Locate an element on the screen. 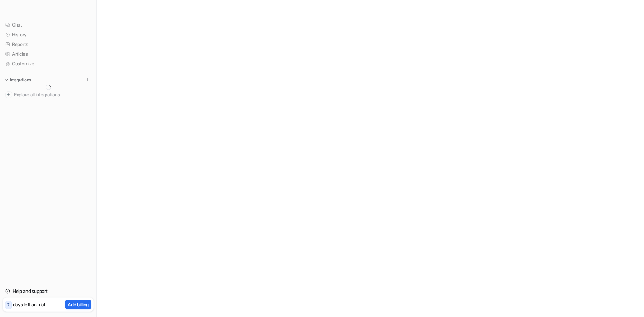 This screenshot has height=317, width=644. p: 7 is located at coordinates (9, 305).